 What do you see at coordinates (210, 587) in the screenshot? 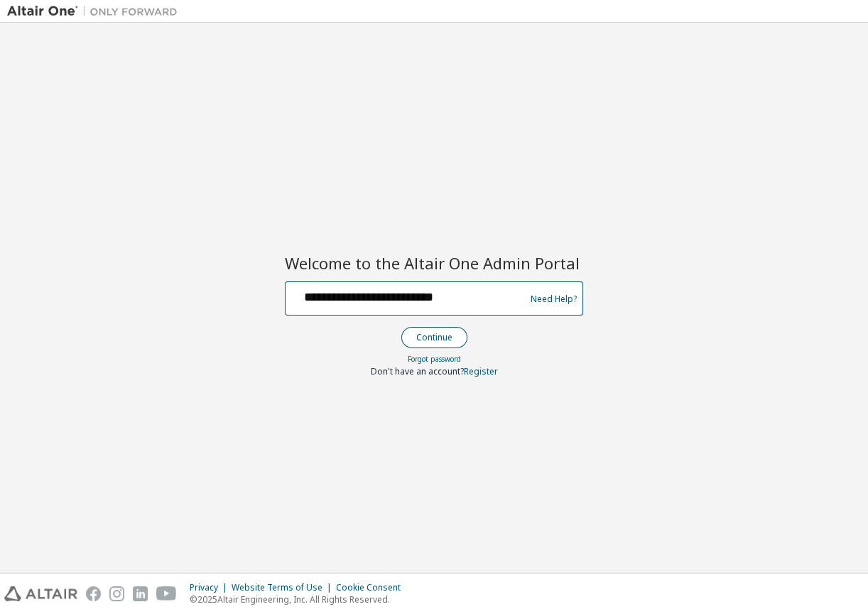
I see `div: Privacy` at bounding box center [210, 587].